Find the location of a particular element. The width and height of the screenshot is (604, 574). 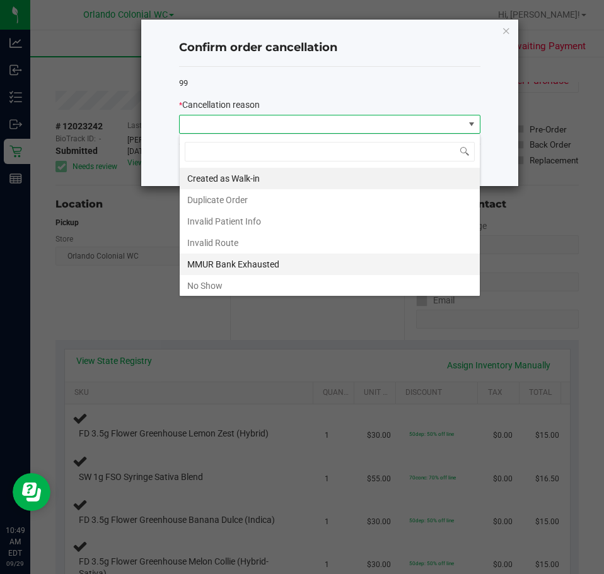

li: No Show is located at coordinates (330, 286).